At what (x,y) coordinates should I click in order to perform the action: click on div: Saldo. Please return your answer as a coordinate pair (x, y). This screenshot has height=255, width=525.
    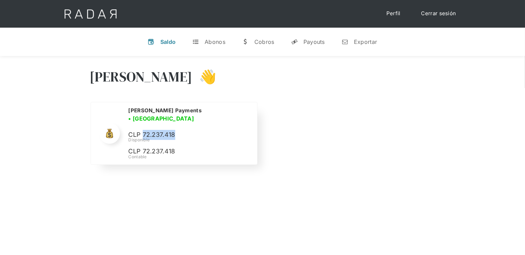
    Looking at the image, I should click on (168, 42).